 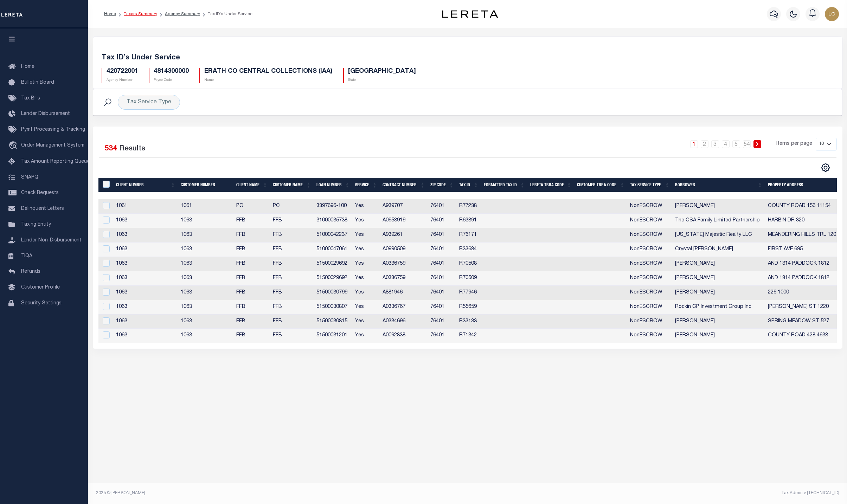 I want to click on td: 3397696-100, so click(x=333, y=206).